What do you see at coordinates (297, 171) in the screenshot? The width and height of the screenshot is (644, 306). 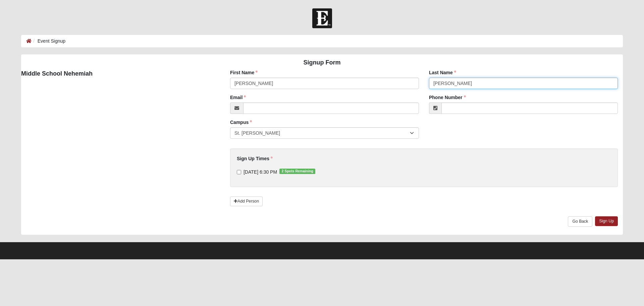 I see `span: 2 Spots Remaining` at bounding box center [297, 171].